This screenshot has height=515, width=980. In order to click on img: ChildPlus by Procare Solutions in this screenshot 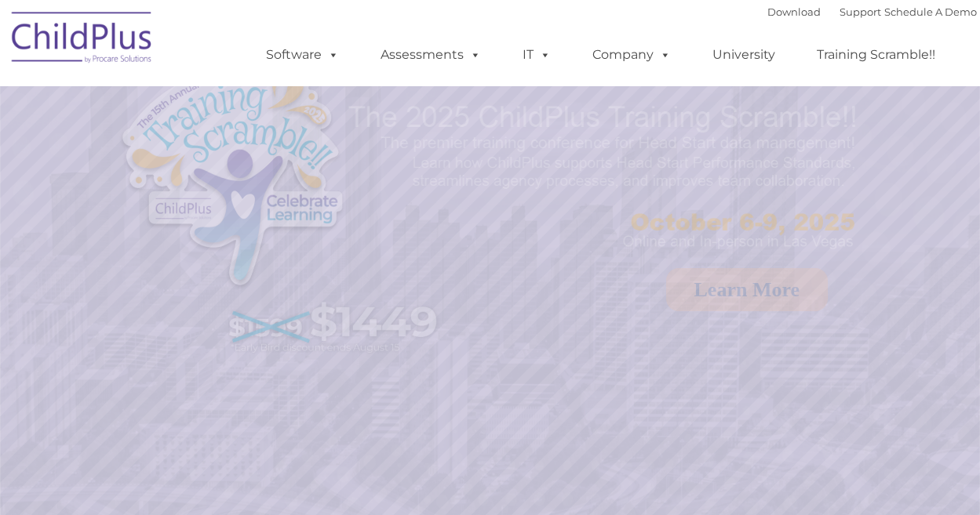, I will do `click(83, 40)`.